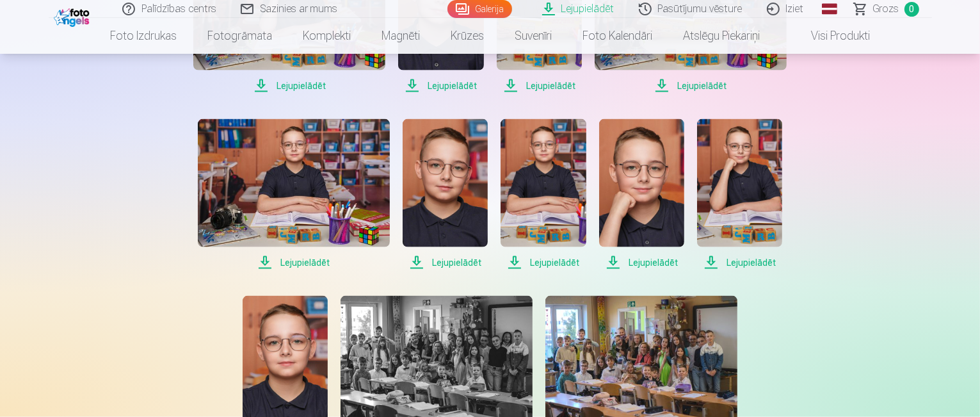 This screenshot has height=417, width=980. I want to click on a: Fotogrāmata, so click(240, 36).